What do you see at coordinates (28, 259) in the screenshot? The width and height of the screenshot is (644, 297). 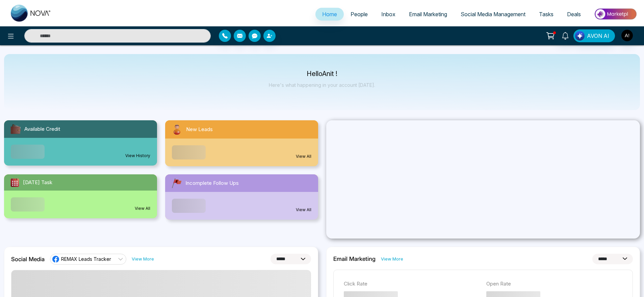 I see `h2: Social Media` at bounding box center [28, 259].